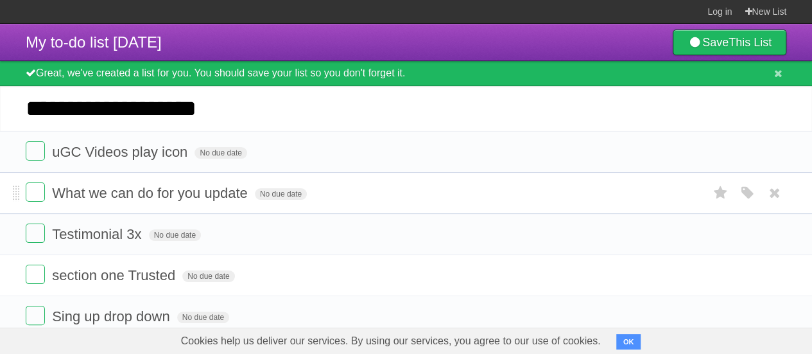  What do you see at coordinates (115, 275) in the screenshot?
I see `span: section one Trusted` at bounding box center [115, 275].